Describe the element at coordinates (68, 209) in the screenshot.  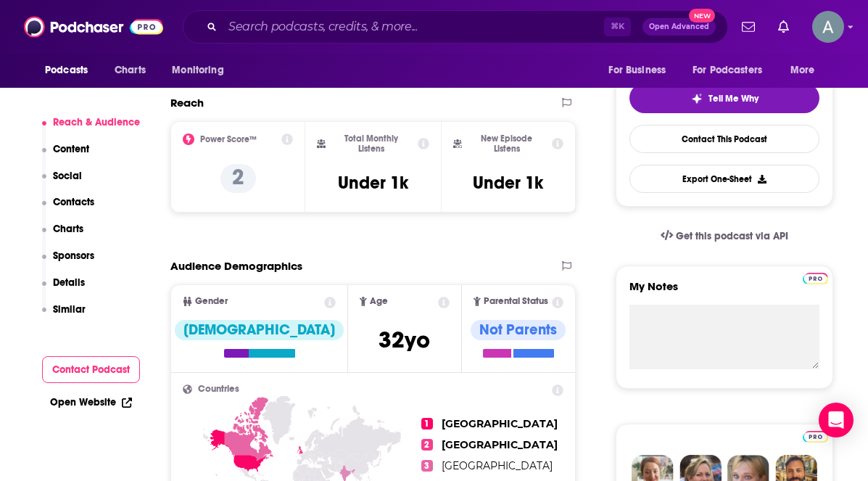
I see `button: Contacts` at that location.